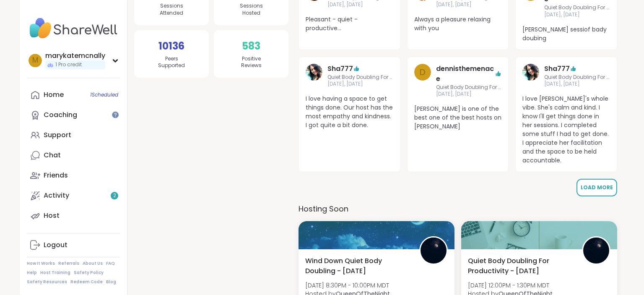 The height and width of the screenshot is (295, 644). Describe the element at coordinates (58, 135) in the screenshot. I see `div: Support` at that location.